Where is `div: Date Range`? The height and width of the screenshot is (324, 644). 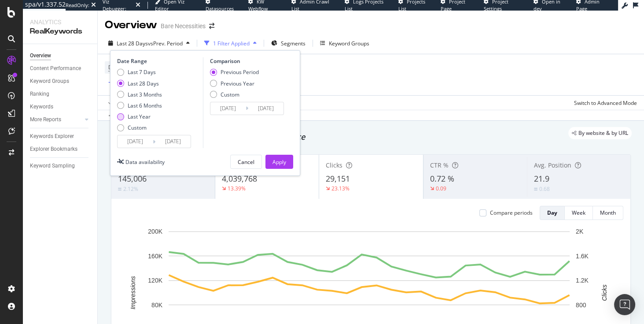
div: Date Range is located at coordinates (159, 61).